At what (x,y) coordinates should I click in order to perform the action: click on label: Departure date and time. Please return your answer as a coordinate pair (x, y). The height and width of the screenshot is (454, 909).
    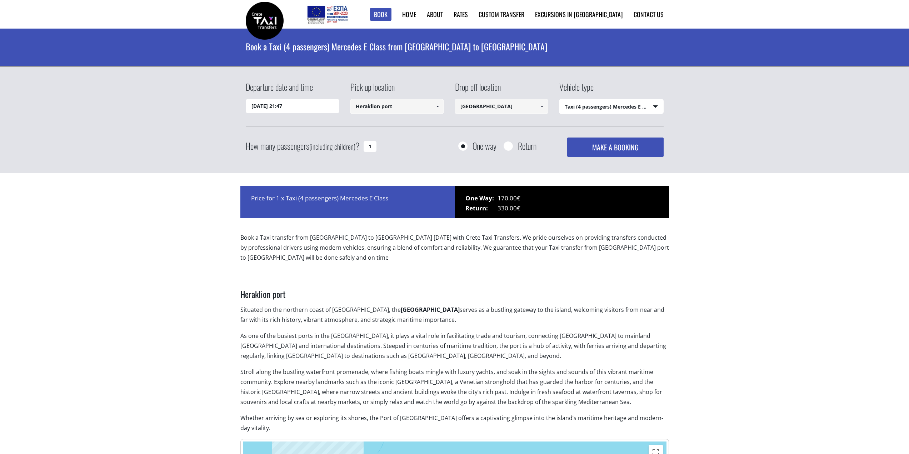
    Looking at the image, I should click on (279, 90).